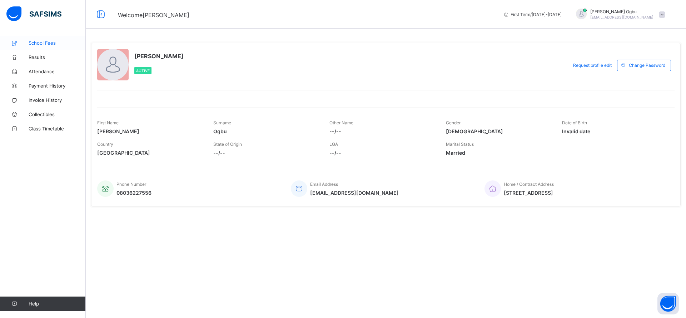 This screenshot has height=318, width=686. Describe the element at coordinates (57, 57) in the screenshot. I see `span: Results` at that location.